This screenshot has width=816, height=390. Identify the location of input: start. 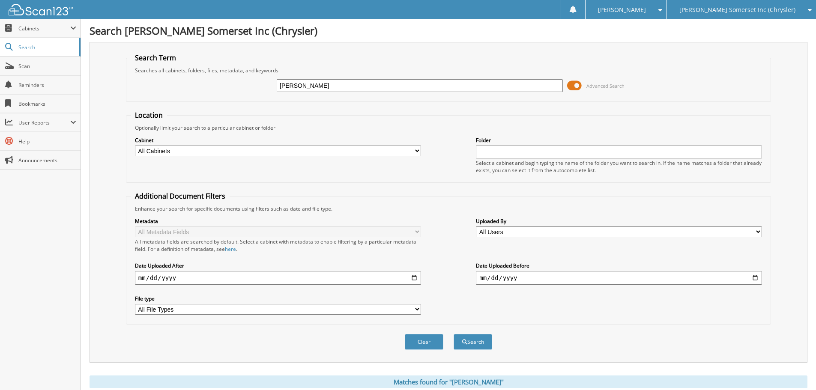
(278, 278).